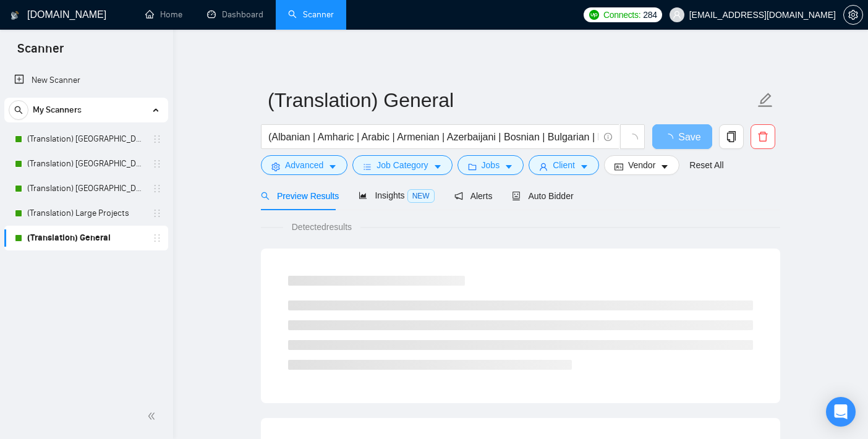 The image size is (868, 439). What do you see at coordinates (164, 14) in the screenshot?
I see `a: homeHome` at bounding box center [164, 14].